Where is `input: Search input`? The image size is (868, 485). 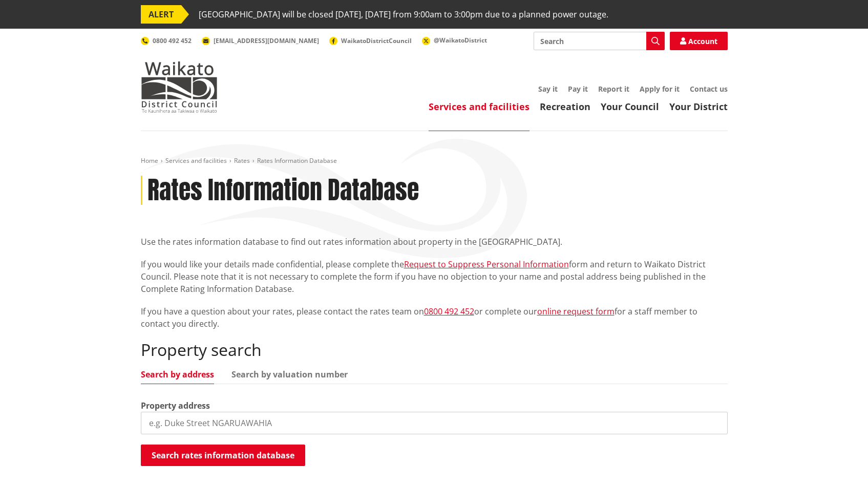 input: Search input is located at coordinates (599, 41).